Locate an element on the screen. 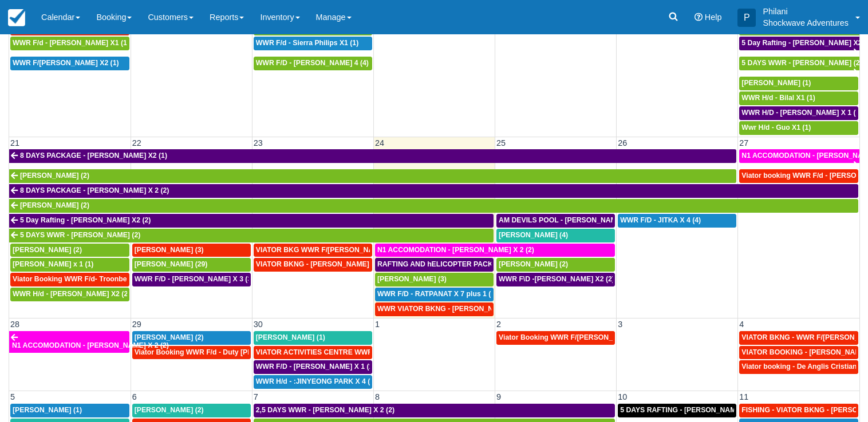  span: 26 is located at coordinates (622, 143).